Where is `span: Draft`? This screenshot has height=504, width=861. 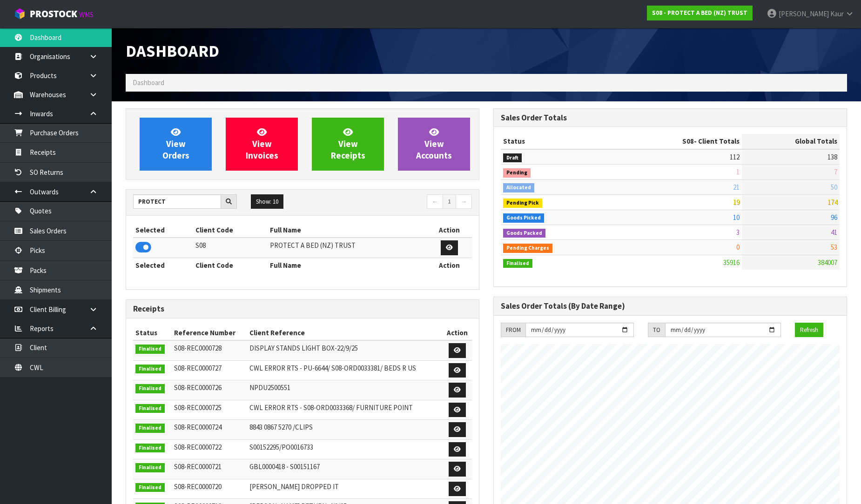
span: Draft is located at coordinates (512, 158).